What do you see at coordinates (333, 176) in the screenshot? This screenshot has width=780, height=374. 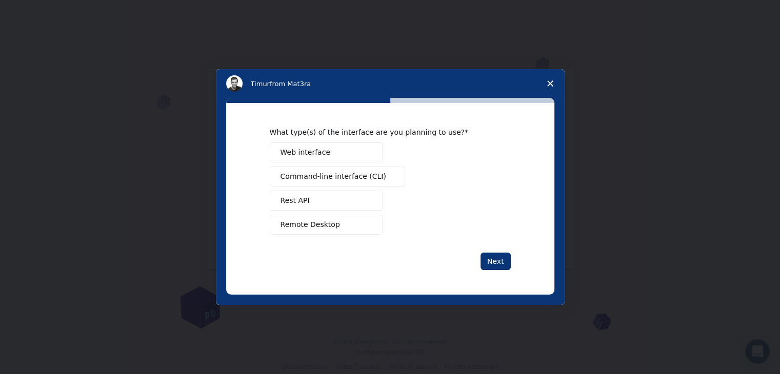 I see `span: Command-line interface (CLI)` at bounding box center [333, 176].